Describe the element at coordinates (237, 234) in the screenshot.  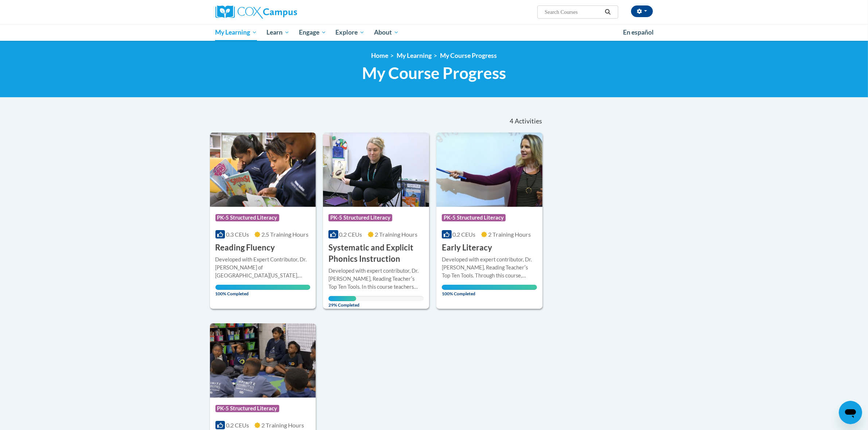
I see `span: 0.3 CEUs` at that location.